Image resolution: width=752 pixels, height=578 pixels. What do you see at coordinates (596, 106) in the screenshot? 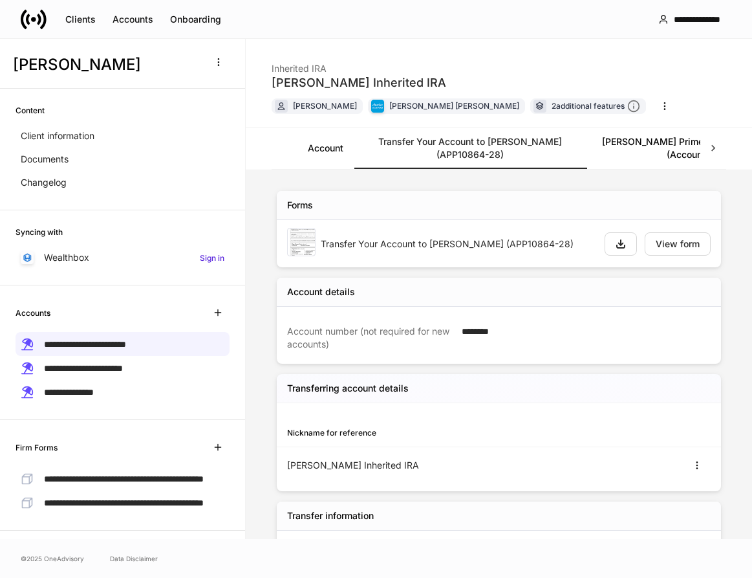
I see `div: 2 additional features` at bounding box center [596, 106].